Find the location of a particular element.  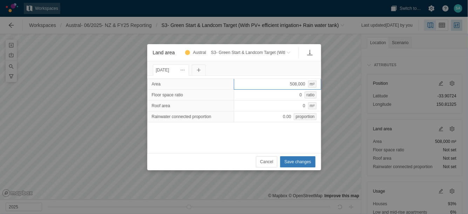

span: Save changes is located at coordinates (298, 162).